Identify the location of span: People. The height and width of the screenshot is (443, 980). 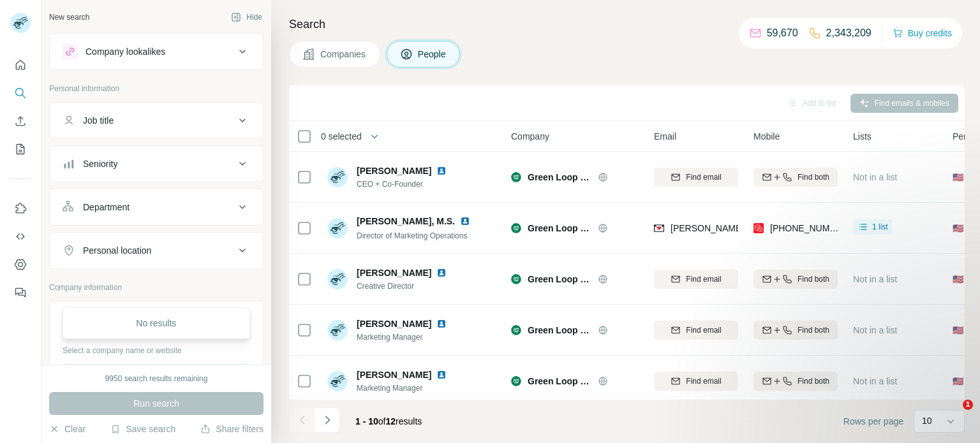
(432, 54).